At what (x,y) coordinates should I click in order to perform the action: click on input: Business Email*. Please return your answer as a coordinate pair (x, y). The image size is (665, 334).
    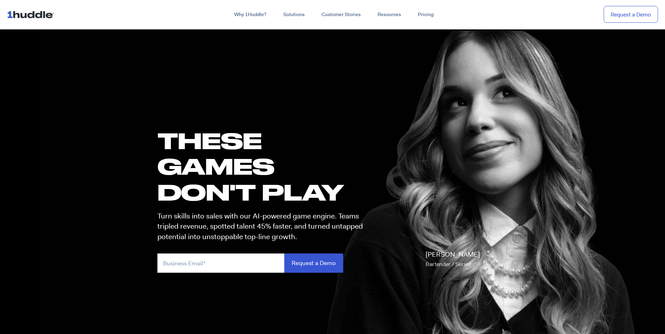
    Looking at the image, I should click on (221, 263).